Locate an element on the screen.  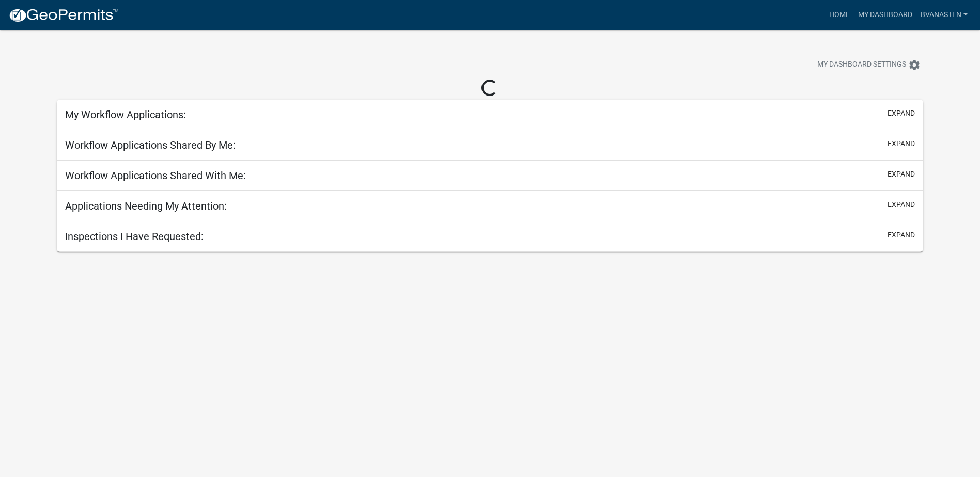
i: settings is located at coordinates (914, 65).